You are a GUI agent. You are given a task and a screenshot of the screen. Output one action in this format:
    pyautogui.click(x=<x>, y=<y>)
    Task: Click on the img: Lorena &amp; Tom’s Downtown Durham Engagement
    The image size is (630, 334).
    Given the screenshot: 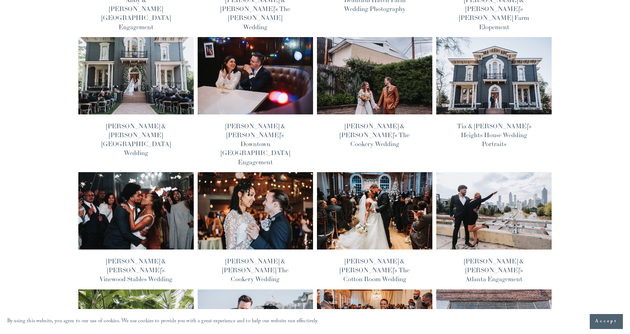 What is the action you would take?
    pyautogui.click(x=255, y=76)
    